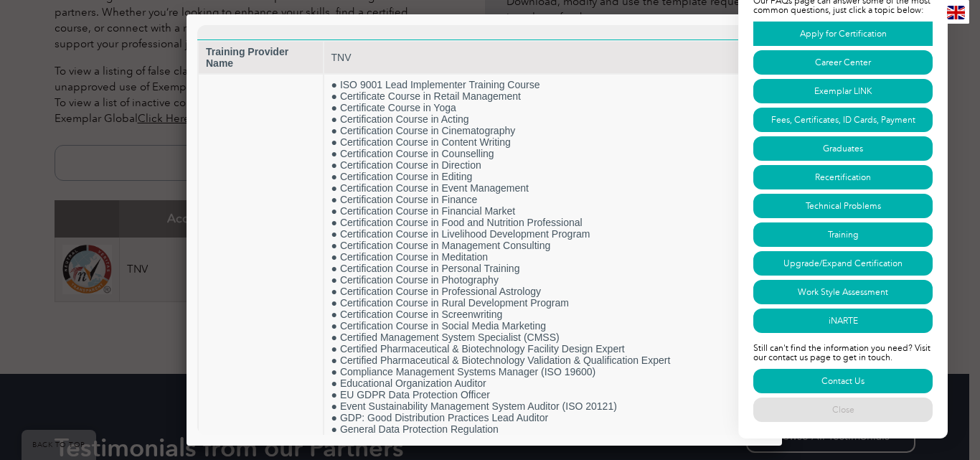  What do you see at coordinates (843, 62) in the screenshot?
I see `a: Career Center` at bounding box center [843, 62].